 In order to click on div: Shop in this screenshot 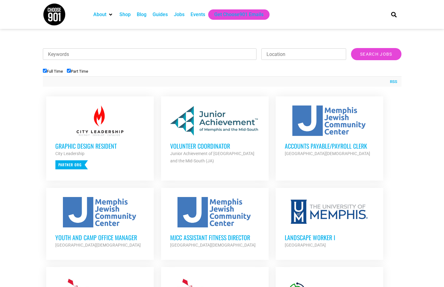, I will do `click(125, 15)`.